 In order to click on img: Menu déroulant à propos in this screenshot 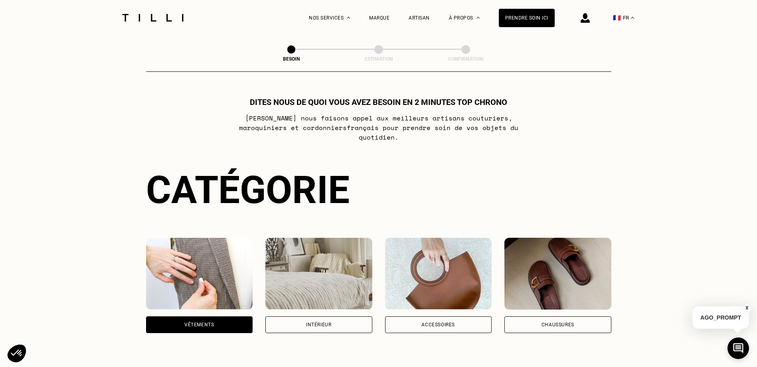, I will do `click(478, 18)`.